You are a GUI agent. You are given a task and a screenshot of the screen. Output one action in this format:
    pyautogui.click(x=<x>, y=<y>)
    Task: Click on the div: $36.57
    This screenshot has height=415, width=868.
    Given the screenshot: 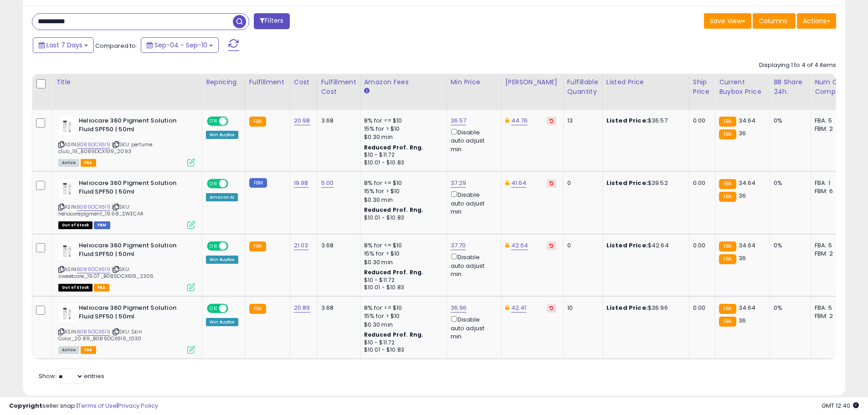 What is the action you would take?
    pyautogui.click(x=644, y=121)
    